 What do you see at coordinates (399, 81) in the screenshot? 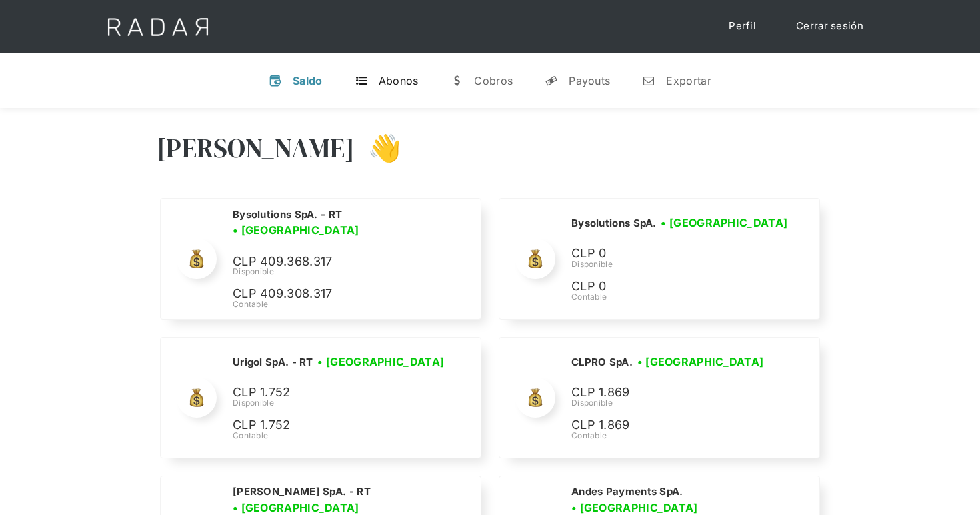
I see `div: Abonos` at bounding box center [399, 81].